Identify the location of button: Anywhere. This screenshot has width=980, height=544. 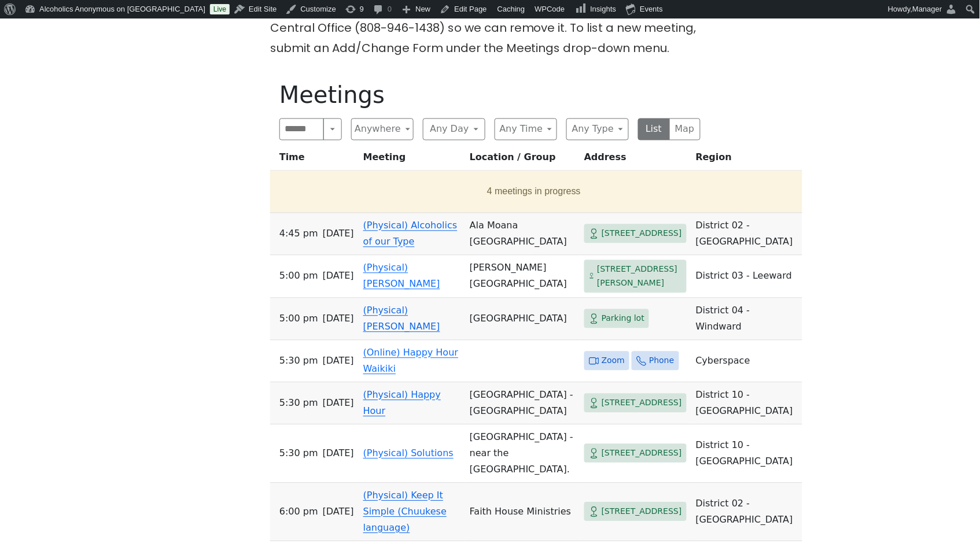
(383, 130).